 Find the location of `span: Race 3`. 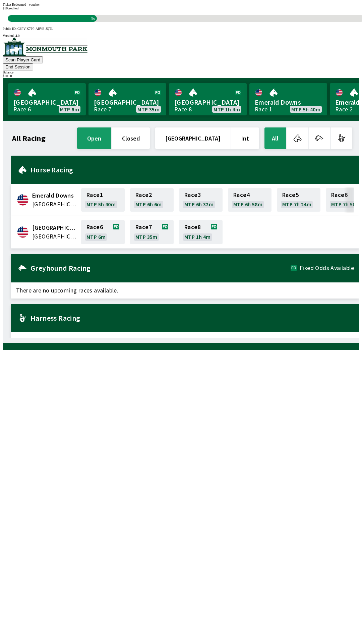

span: Race 3 is located at coordinates (192, 195).